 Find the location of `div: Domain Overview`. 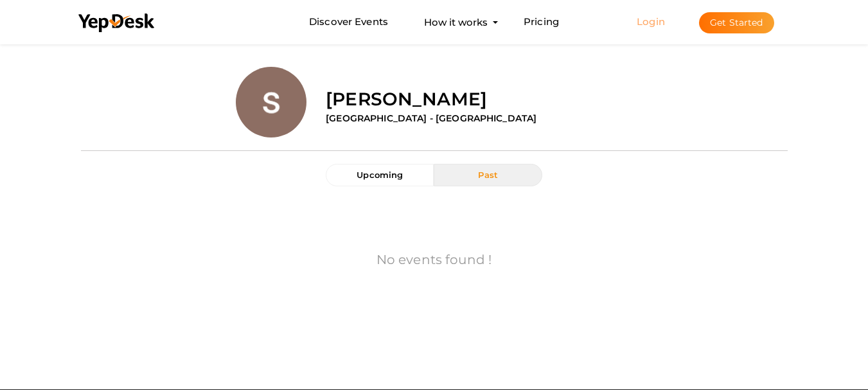

div: Domain Overview is located at coordinates (82, 80).